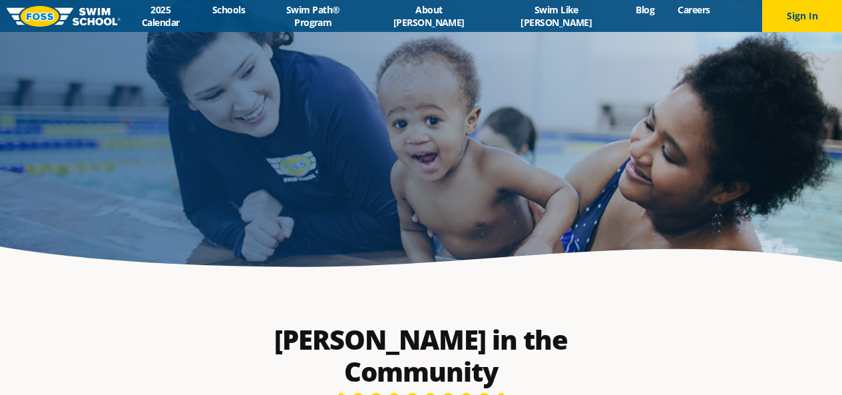  Describe the element at coordinates (63, 16) in the screenshot. I see `img: FOSS Swim School Logo` at that location.